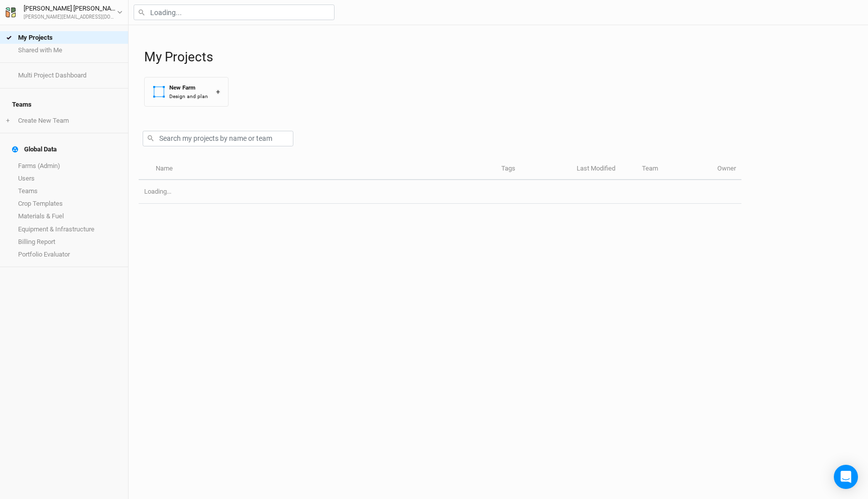 This screenshot has height=499, width=868. I want to click on th: Team, so click(674, 169).